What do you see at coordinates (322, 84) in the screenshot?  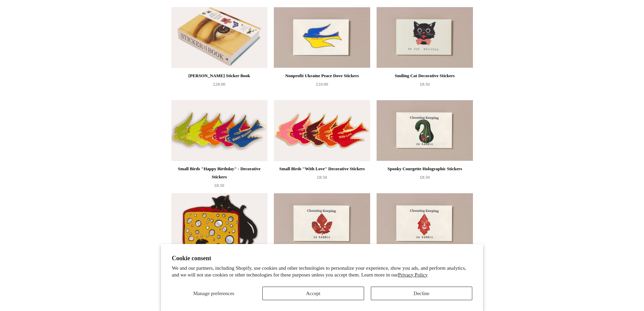 I see `span: £10.00` at bounding box center [322, 84].